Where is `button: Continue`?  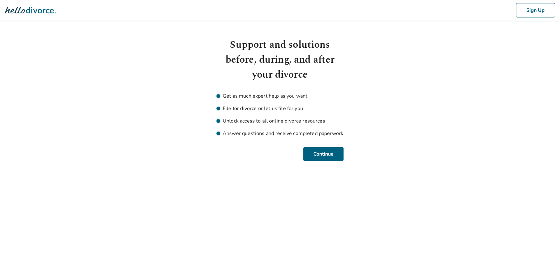 button: Continue is located at coordinates (323, 154).